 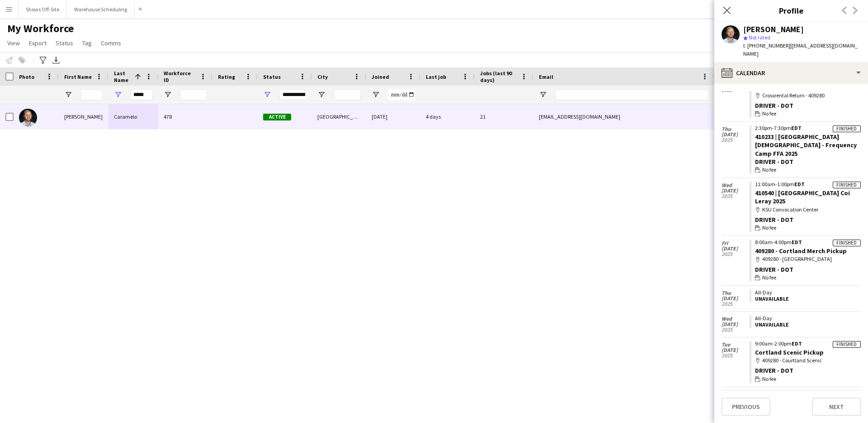 What do you see at coordinates (111, 43) in the screenshot?
I see `span: Comms` at bounding box center [111, 43].